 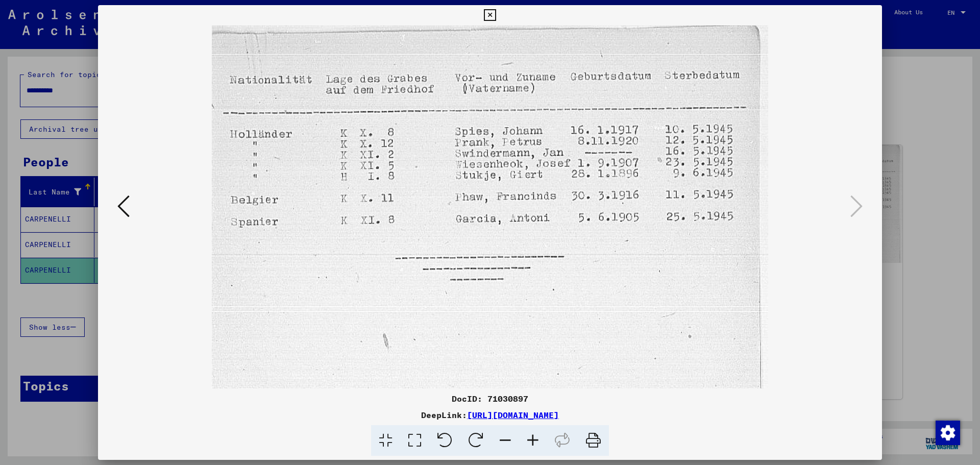 What do you see at coordinates (490, 415) in the screenshot?
I see `div: DeepLink:` at bounding box center [490, 415].